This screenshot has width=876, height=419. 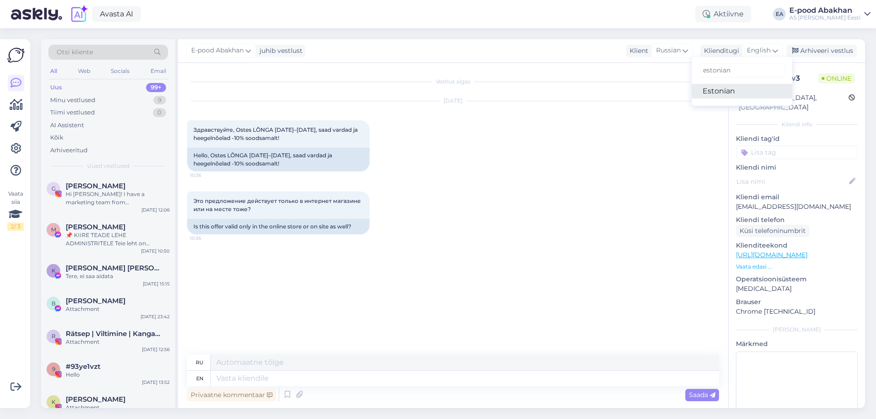 I want to click on a: Estonian, so click(x=742, y=91).